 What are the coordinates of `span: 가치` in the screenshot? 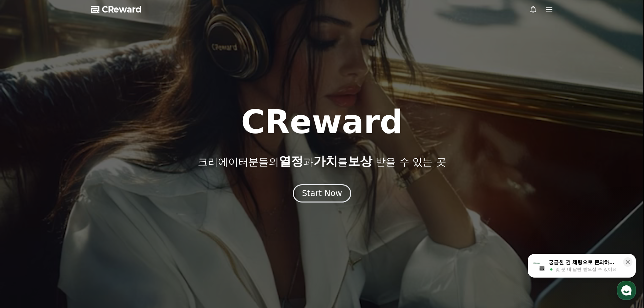 It's located at (326, 161).